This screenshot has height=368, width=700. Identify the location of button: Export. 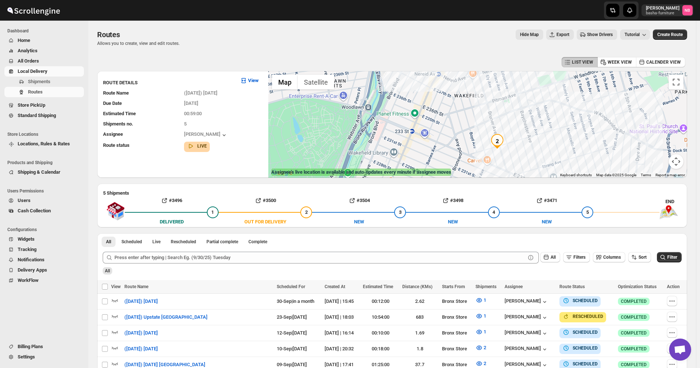
(560, 35).